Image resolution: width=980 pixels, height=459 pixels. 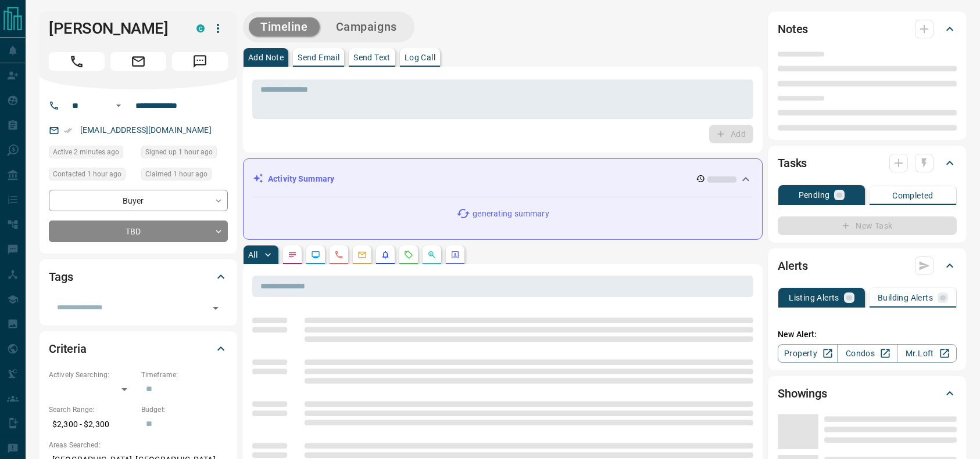 I want to click on h2: Tags, so click(x=60, y=277).